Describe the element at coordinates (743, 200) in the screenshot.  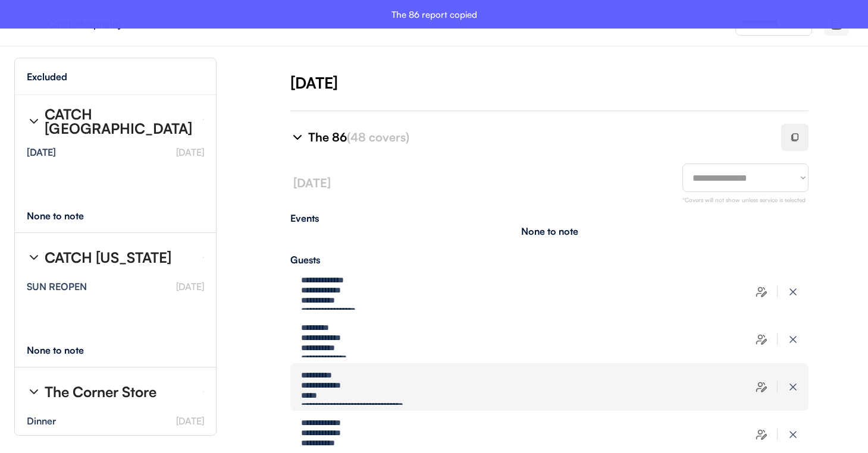
I see `font: *Covers will not show unless service is selected` at that location.